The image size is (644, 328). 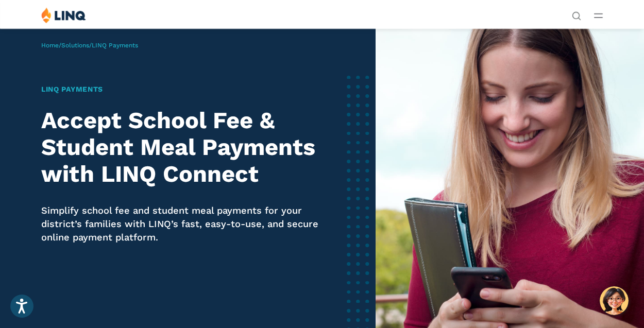 I want to click on nav: Utility Navigation, so click(x=577, y=14).